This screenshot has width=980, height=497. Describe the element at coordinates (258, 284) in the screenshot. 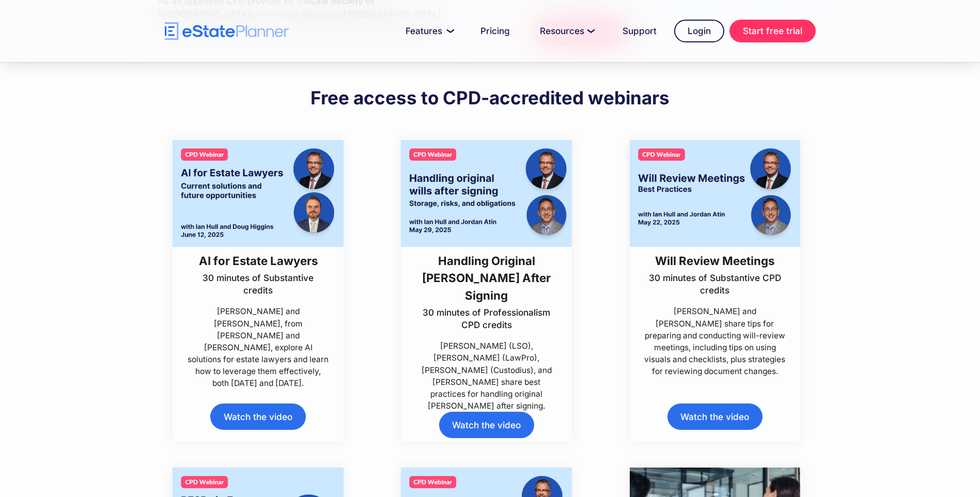

I see `p: 30 minutes of Substantive credits` at that location.